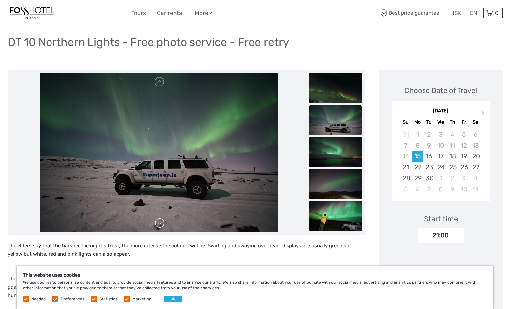 The height and width of the screenshot is (309, 510). What do you see at coordinates (464, 122) in the screenshot?
I see `div: Fr` at bounding box center [464, 122].